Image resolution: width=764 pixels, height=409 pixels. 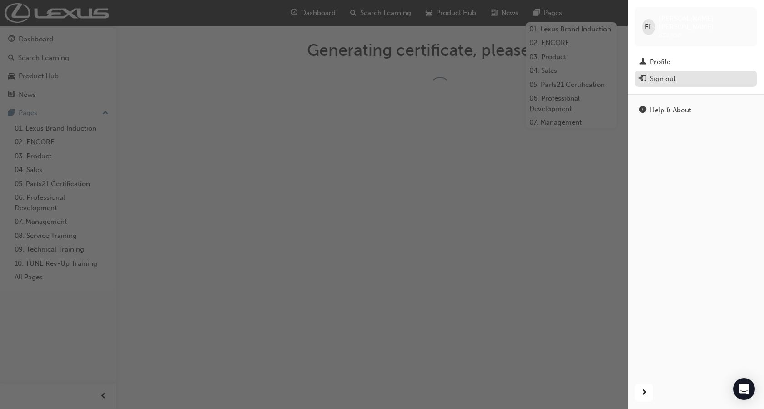 I want to click on div: Help & About, so click(x=671, y=110).